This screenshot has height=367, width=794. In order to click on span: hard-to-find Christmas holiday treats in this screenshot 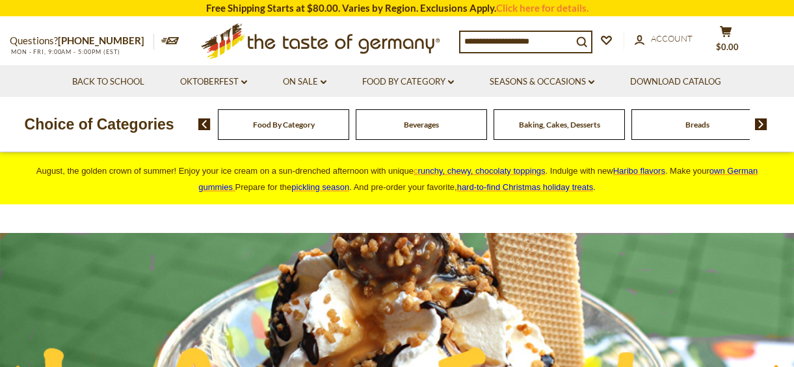, I will do `click(525, 187)`.